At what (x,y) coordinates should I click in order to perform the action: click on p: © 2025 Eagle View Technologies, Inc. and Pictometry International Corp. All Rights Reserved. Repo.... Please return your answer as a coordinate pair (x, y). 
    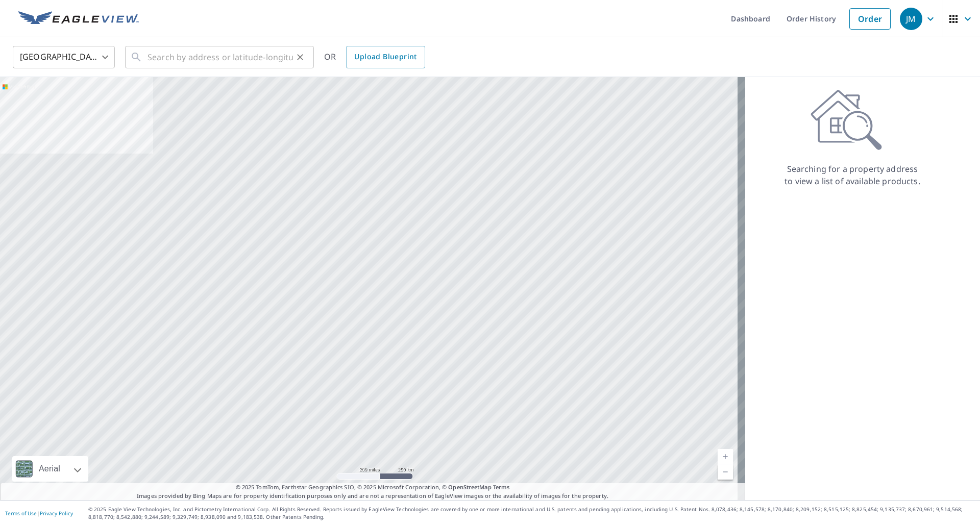
    Looking at the image, I should click on (531, 514).